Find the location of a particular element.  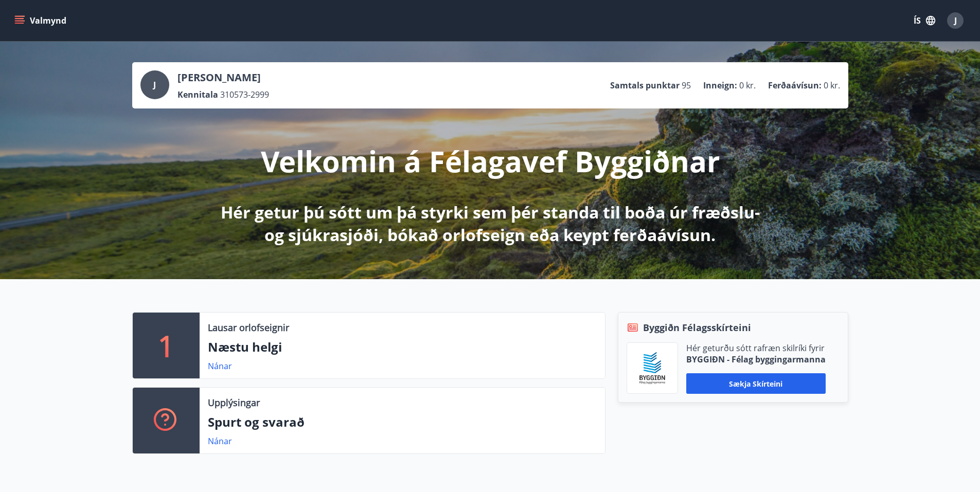

p: Samtals punktar is located at coordinates (645, 85).